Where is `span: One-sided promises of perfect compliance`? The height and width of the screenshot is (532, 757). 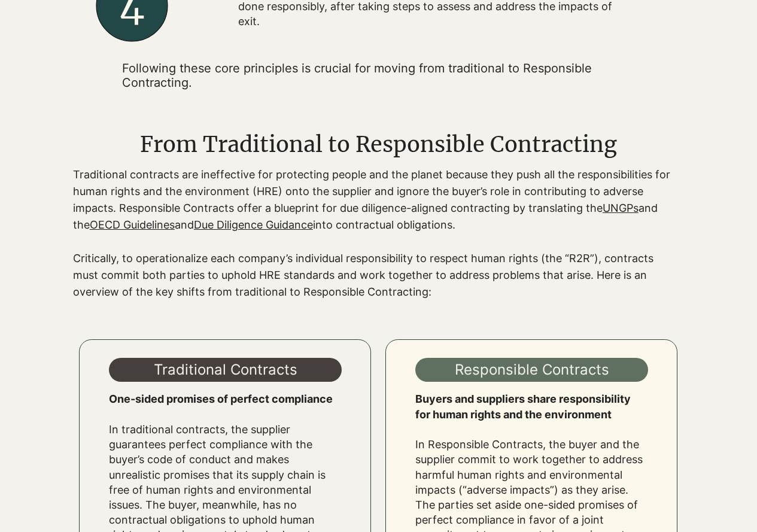
span: One-sided promises of perfect compliance is located at coordinates (221, 399).